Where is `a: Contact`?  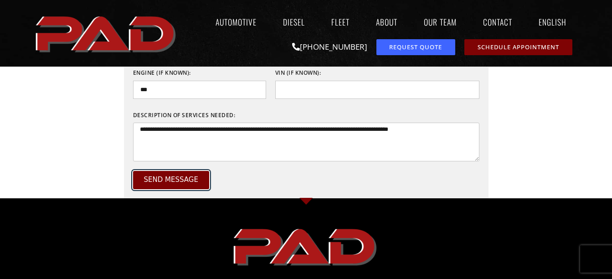
a: Contact is located at coordinates (498, 22).